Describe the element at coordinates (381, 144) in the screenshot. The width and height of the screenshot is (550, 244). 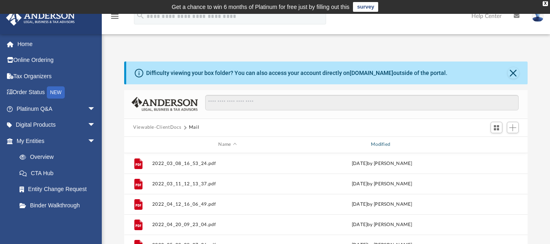
I see `div: Modified` at that location.